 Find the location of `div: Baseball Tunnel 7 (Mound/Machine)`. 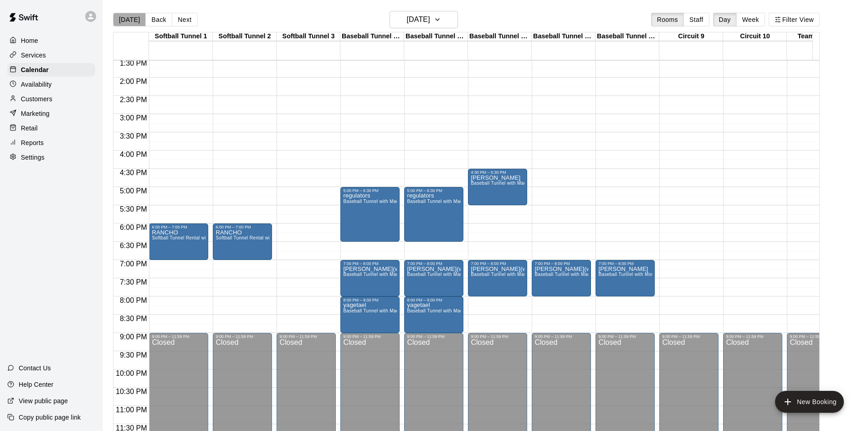

div: Baseball Tunnel 7 (Mound/Machine) is located at coordinates (563, 37).